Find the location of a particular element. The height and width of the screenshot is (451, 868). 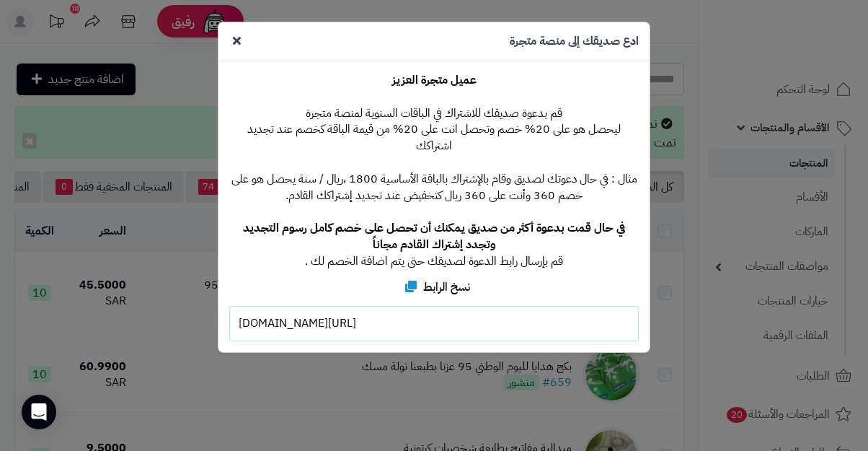

p: قم بدعوة صديقك للاشتراك في الباقات السنوية لمنصة متجرة ليحصل هو على 20% خصم وتحصل انت على 20% من ... is located at coordinates (434, 171).